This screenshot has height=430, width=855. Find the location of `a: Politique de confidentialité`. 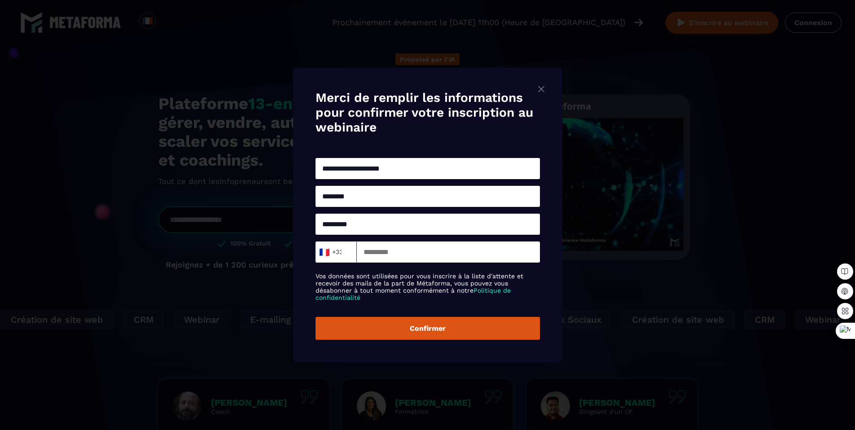

a: Politique de confidentialité is located at coordinates (413, 294).